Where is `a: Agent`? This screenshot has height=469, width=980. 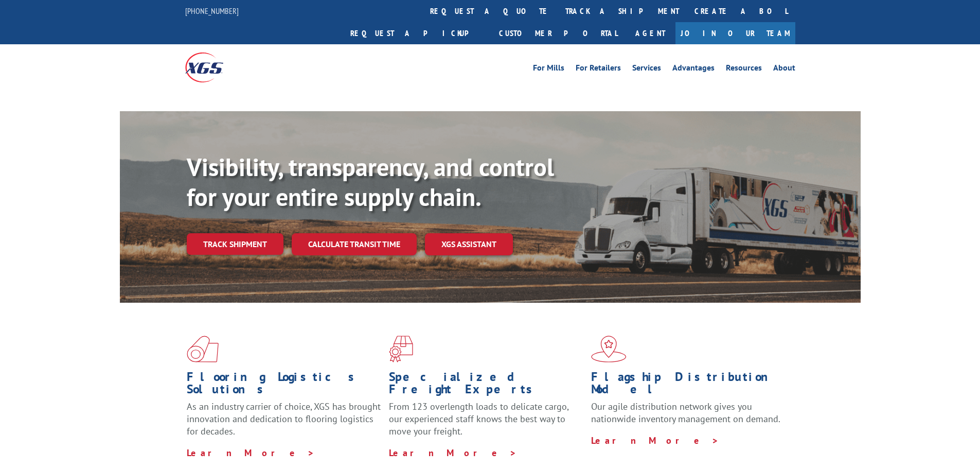
a: Agent is located at coordinates (651, 33).